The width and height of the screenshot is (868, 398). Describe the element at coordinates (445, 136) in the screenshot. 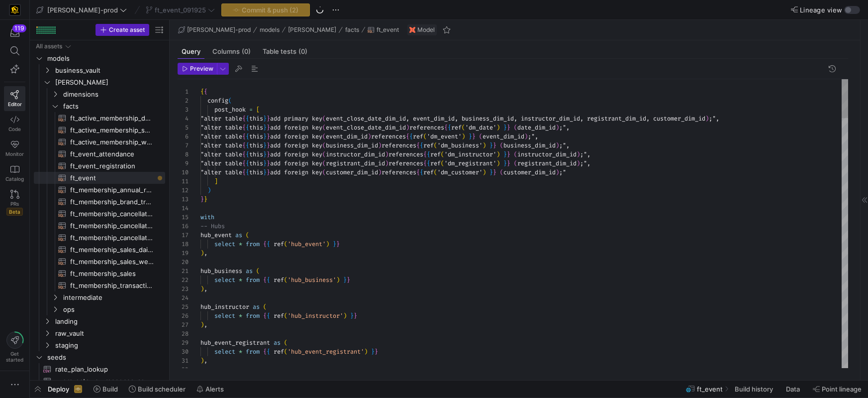

I see `span: 'dm_event'` at that location.